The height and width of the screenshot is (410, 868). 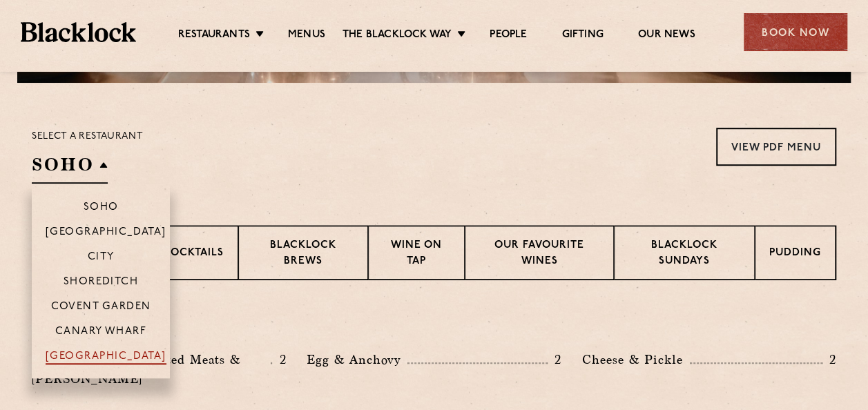 What do you see at coordinates (795, 254) in the screenshot?
I see `p: Pudding` at bounding box center [795, 254].